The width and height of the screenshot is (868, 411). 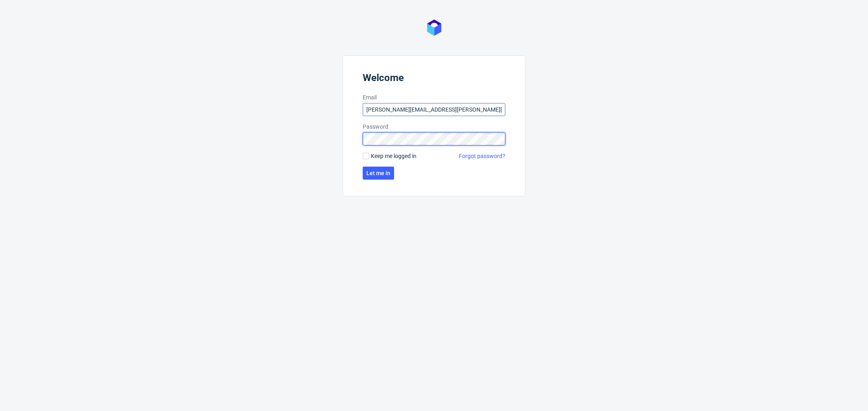 I want to click on a: Forgot password?, so click(x=482, y=156).